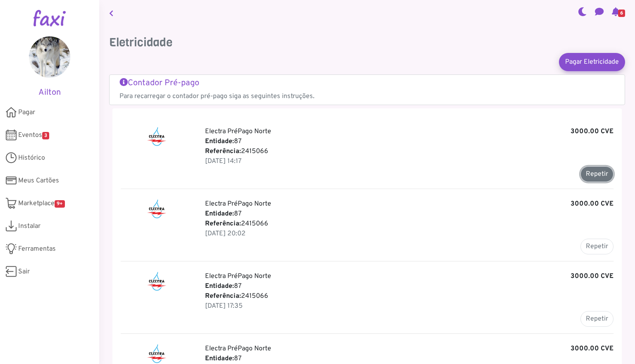 The image size is (635, 364). I want to click on h5: Ailton, so click(50, 92).